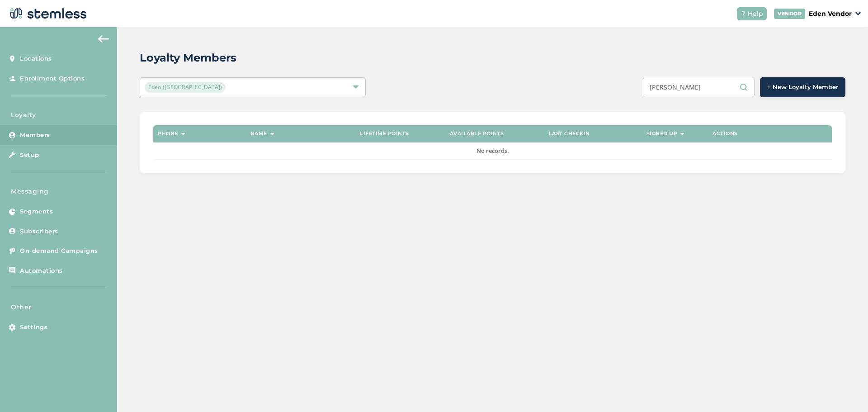 This screenshot has height=412, width=868. Describe the element at coordinates (188, 58) in the screenshot. I see `h2: Loyalty Members` at that location.